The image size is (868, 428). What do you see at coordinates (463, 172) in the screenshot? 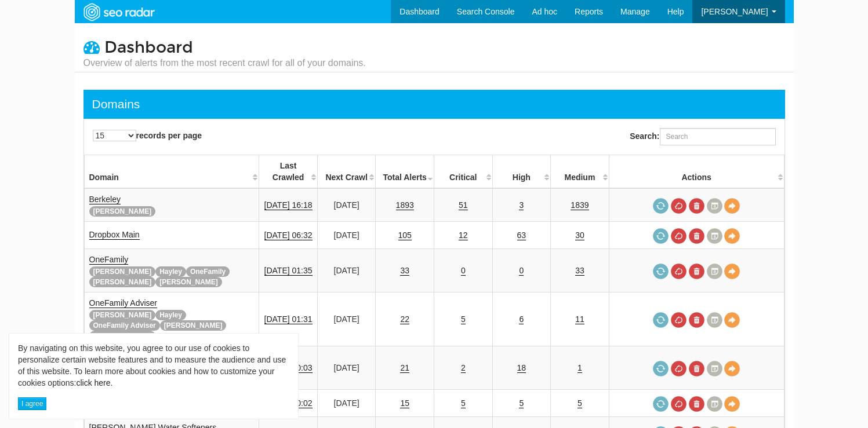
I see `th: Critical: activate to sort column descending` at bounding box center [463, 172].